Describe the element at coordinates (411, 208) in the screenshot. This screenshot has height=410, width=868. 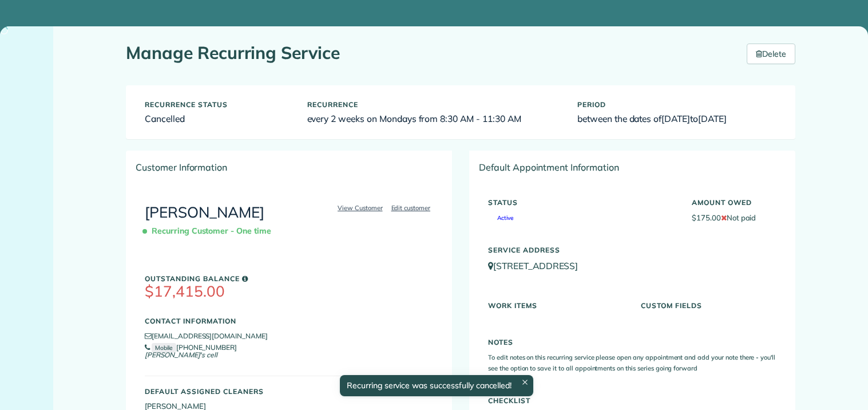
I see `a: Edit customer` at that location.